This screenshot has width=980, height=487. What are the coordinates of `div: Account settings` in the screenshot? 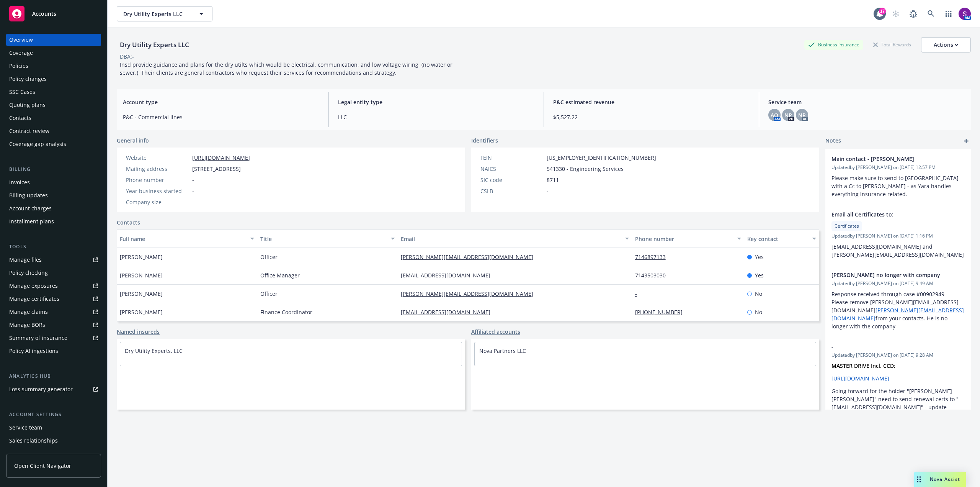 It's located at (53, 415).